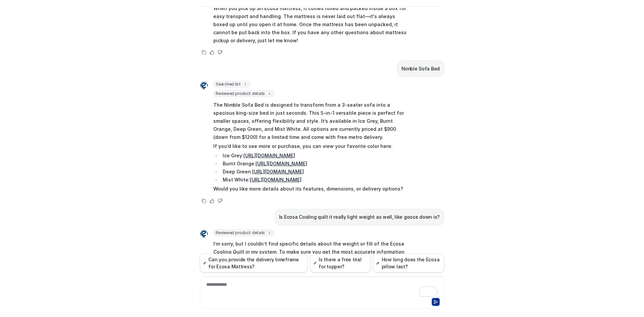  What do you see at coordinates (359, 217) in the screenshot?
I see `p: Is Ecosa Cooling quilt it really light weight as well, like goose down is?` at bounding box center [359, 217].